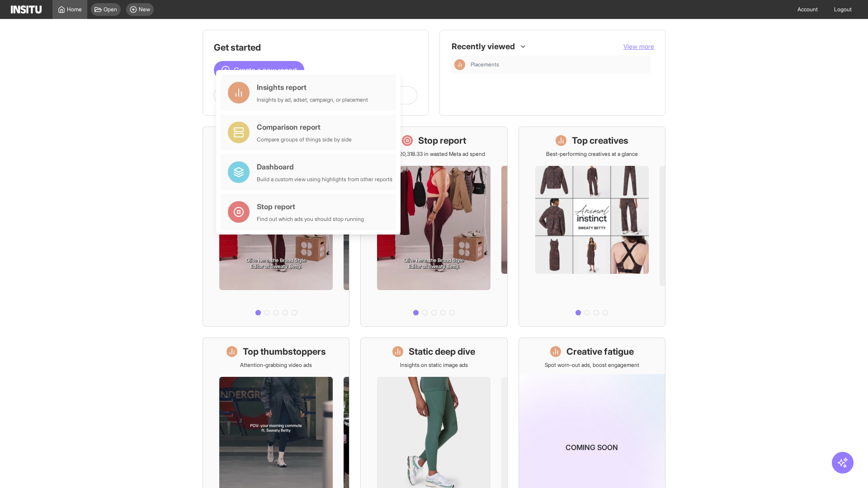  I want to click on p: Save £20,318.33 in wasted Meta ad spend, so click(434, 154).